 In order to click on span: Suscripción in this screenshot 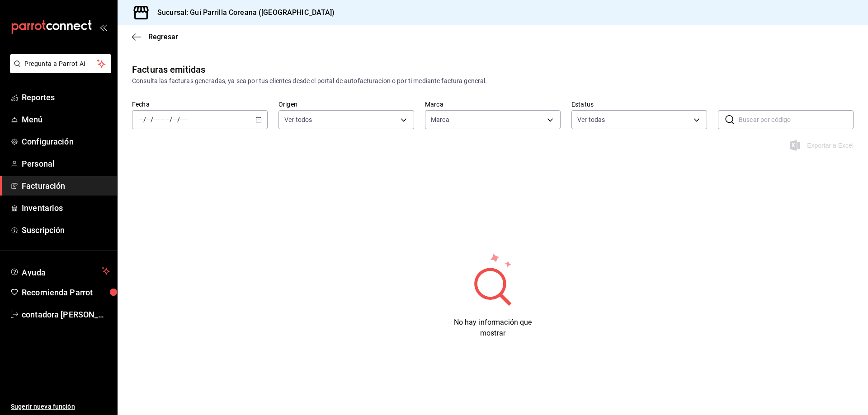, I will do `click(66, 230)`.